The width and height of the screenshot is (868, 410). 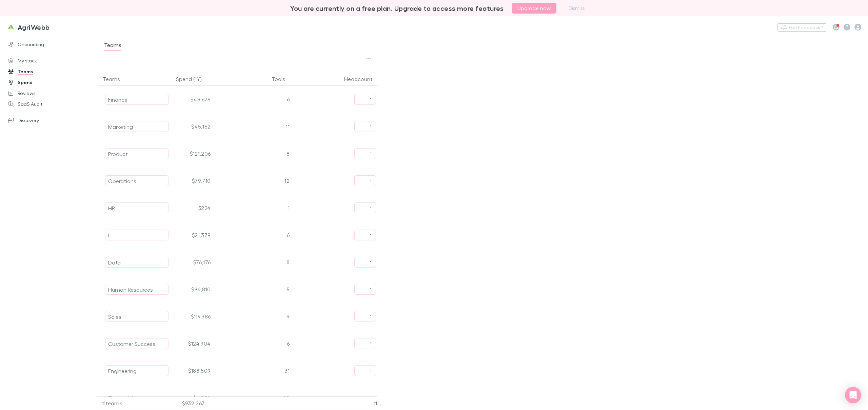 I want to click on a: Spend, so click(x=48, y=83).